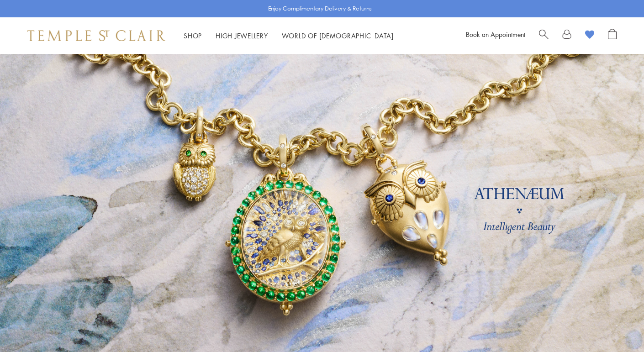 The width and height of the screenshot is (644, 352). Describe the element at coordinates (96, 36) in the screenshot. I see `img: Temple St. Clair` at that location.